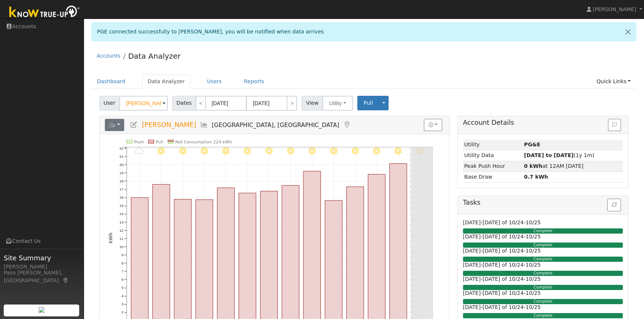  Describe the element at coordinates (492, 155) in the screenshot. I see `td: Utility Data` at that location.